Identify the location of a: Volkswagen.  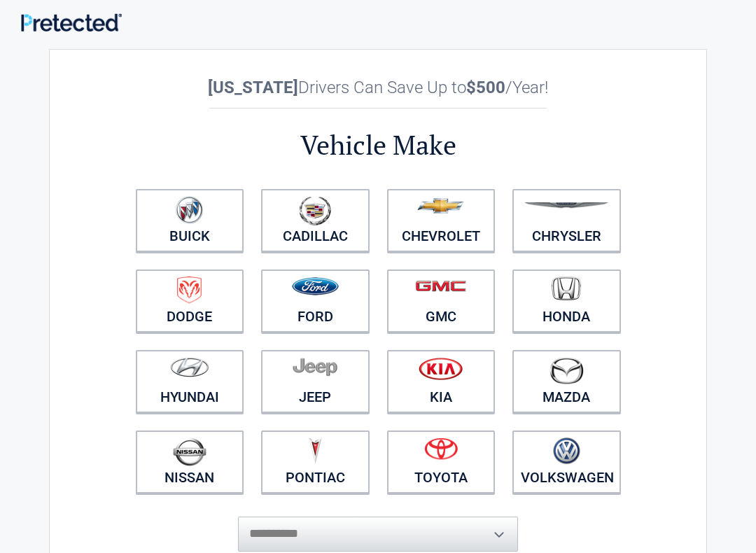
(567, 462).